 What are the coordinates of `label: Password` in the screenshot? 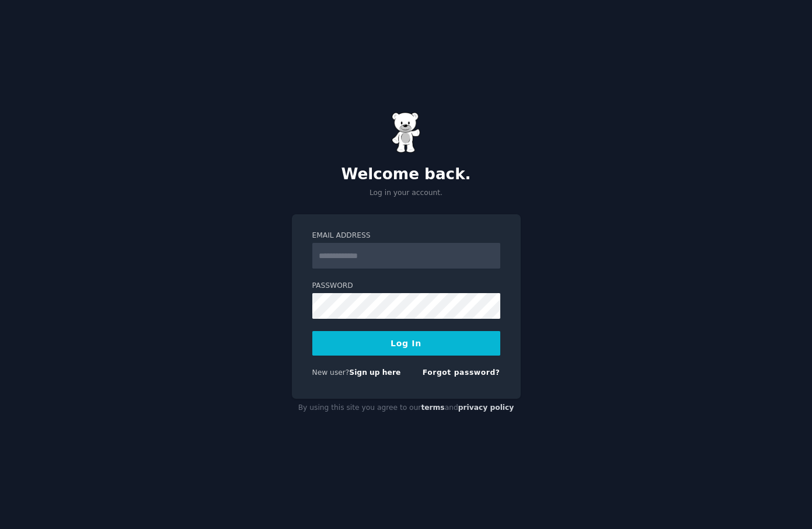 It's located at (406, 286).